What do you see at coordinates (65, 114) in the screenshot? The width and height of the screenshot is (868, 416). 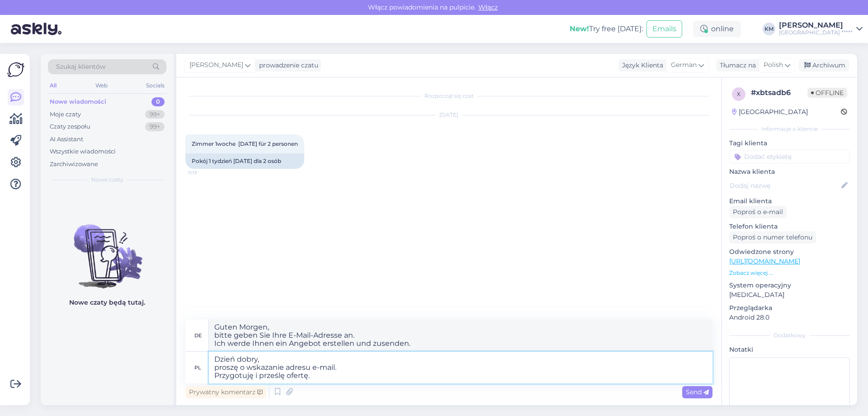 I see `div: Moje czaty` at bounding box center [65, 114].